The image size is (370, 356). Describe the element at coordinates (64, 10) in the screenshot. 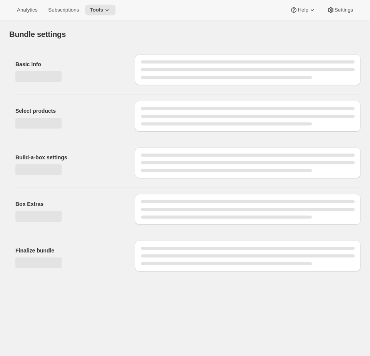

I see `span: Subscriptions` at that location.